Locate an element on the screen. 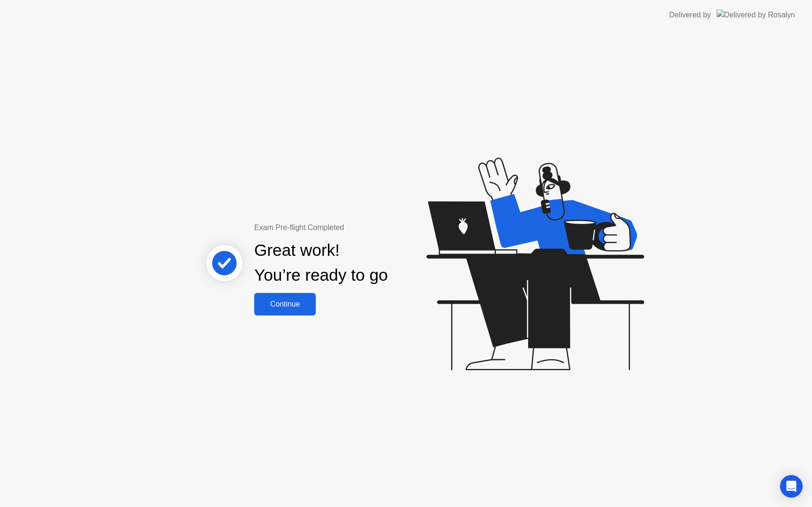  div: Exam Pre-flight Completed is located at coordinates (351, 228).